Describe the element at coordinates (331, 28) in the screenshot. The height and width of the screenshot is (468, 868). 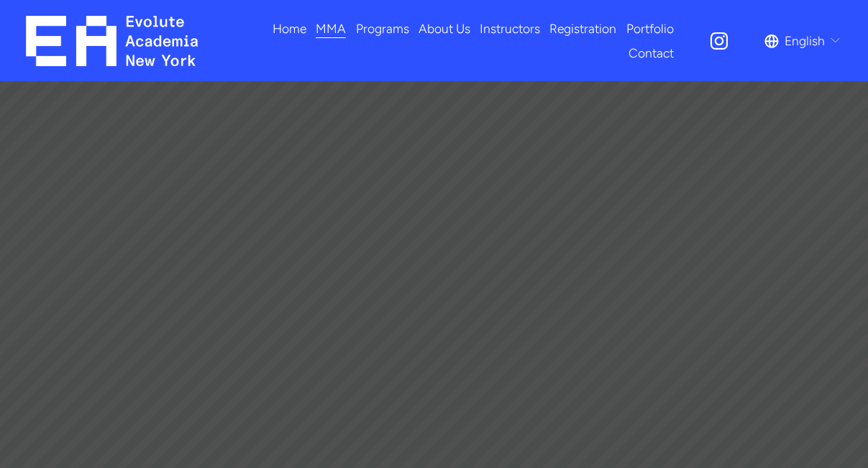
I see `span: MMA` at that location.